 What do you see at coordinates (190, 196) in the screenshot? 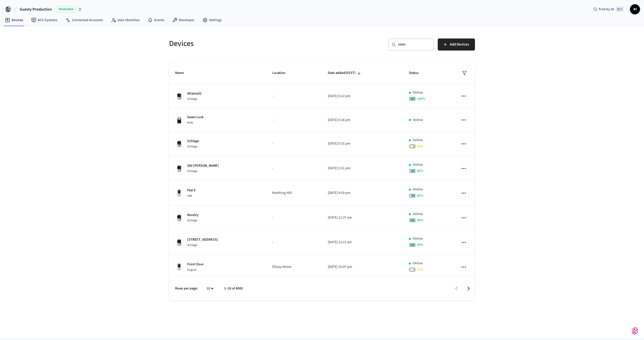
I see `span: Yale` at bounding box center [190, 196].